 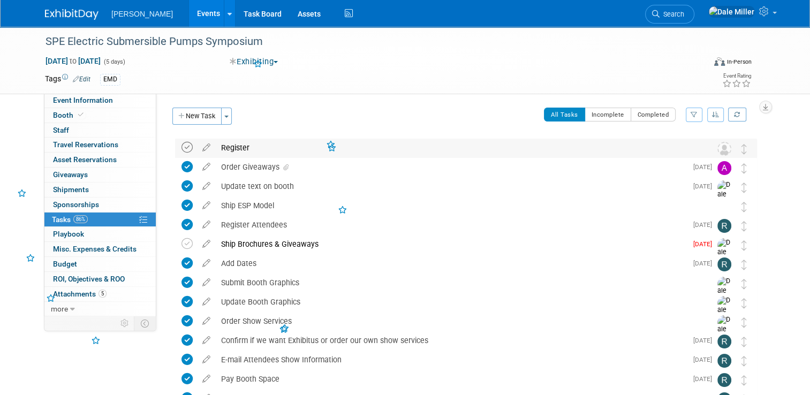 What do you see at coordinates (100, 204) in the screenshot?
I see `a: Sponsorships` at bounding box center [100, 204].